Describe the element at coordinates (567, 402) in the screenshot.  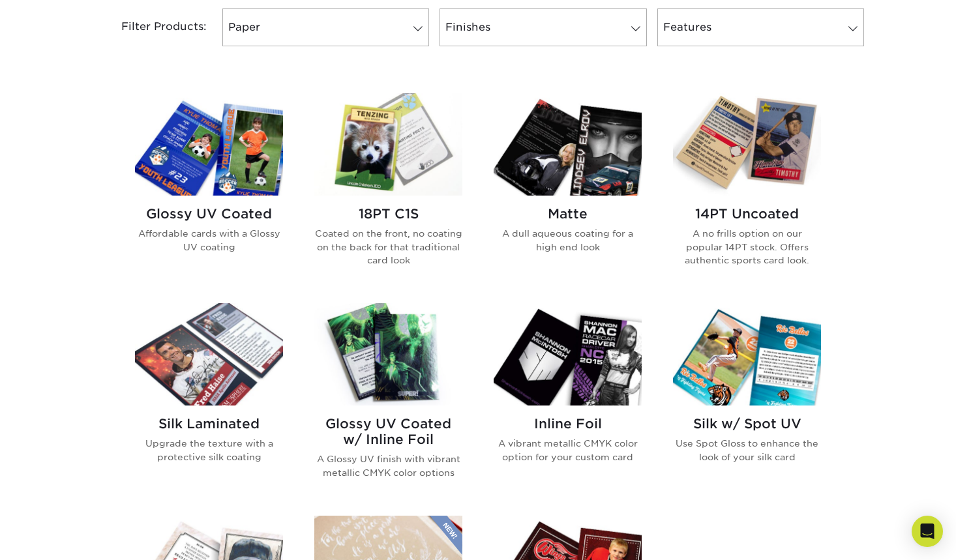
I see `a: Inline Foil Trading Cards Inline Foil A vibrant metallic CMYK color option for your custom card` at that location.